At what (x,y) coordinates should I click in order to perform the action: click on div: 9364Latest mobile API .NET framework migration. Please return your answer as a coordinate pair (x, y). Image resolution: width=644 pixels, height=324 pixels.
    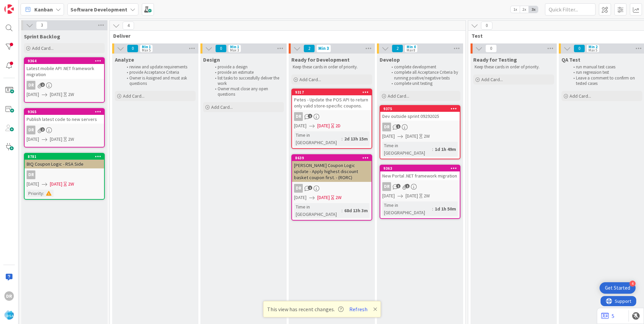
    Looking at the image, I should click on (64, 69).